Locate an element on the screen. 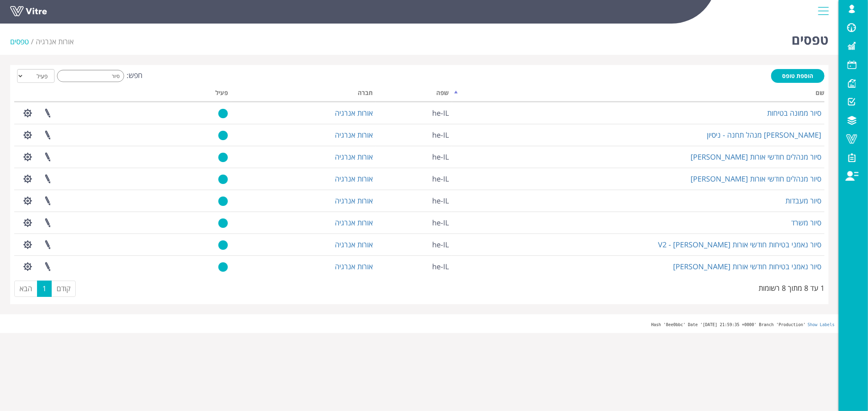 The image size is (868, 411). input: חפש: is located at coordinates (90, 76).